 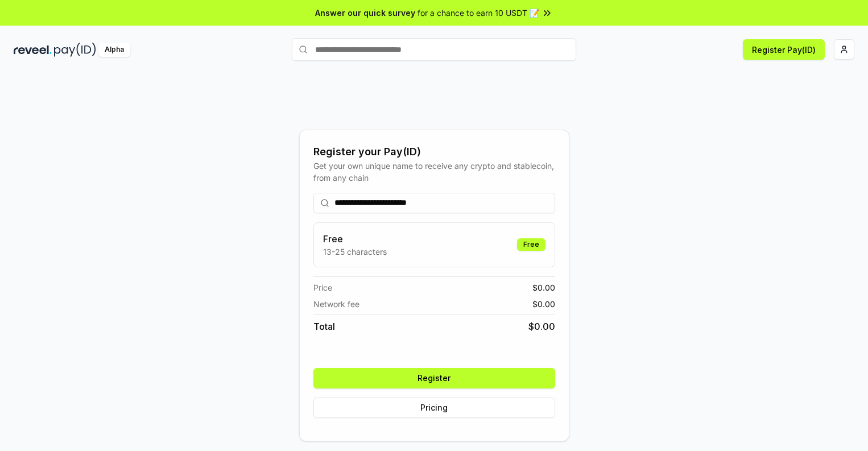 What do you see at coordinates (784, 49) in the screenshot?
I see `button: Register Pay(ID)` at bounding box center [784, 49].